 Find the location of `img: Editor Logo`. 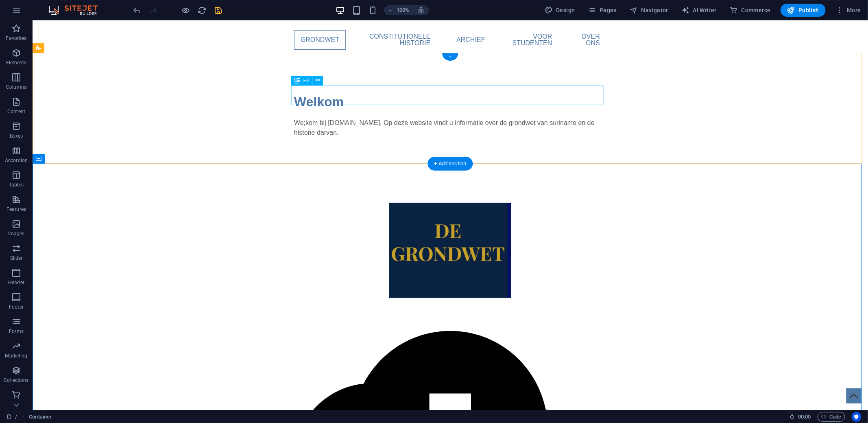

img: Editor Logo is located at coordinates (77, 10).